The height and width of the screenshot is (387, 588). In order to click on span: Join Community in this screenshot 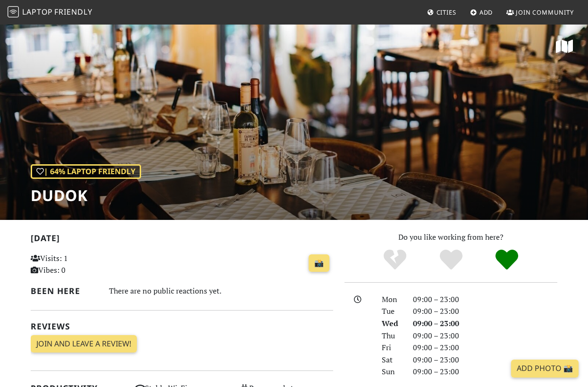, I will do `click(545, 13)`.